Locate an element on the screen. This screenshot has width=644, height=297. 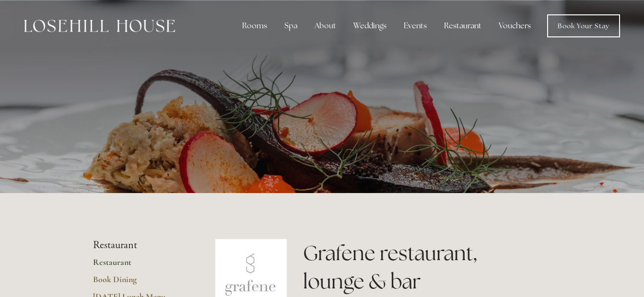
div: About is located at coordinates (325, 26).